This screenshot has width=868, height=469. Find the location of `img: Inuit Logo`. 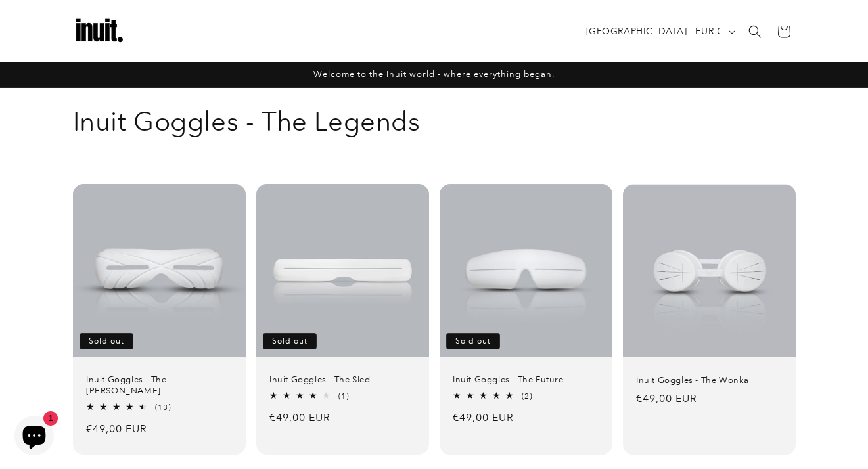

img: Inuit Logo is located at coordinates (99, 31).